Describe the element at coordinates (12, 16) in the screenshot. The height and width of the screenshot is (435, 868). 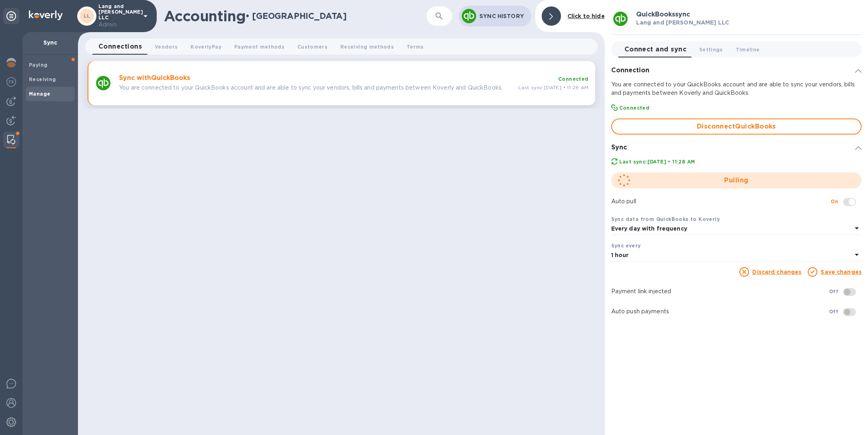
I see `div: Unpin categories` at that location.